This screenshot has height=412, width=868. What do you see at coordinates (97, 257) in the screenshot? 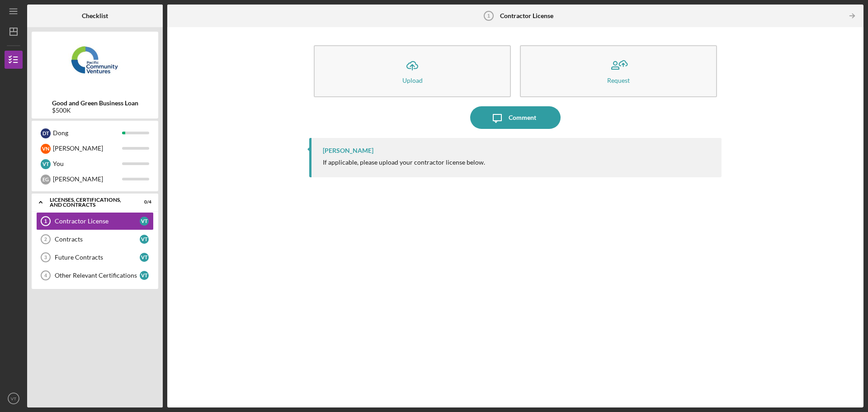
I see `div: Future Contracts` at bounding box center [97, 257].